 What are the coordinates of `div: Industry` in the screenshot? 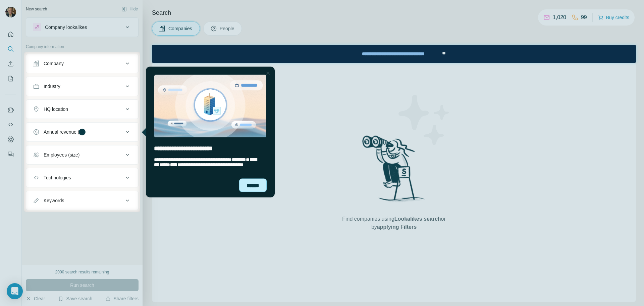 It's located at (52, 86).